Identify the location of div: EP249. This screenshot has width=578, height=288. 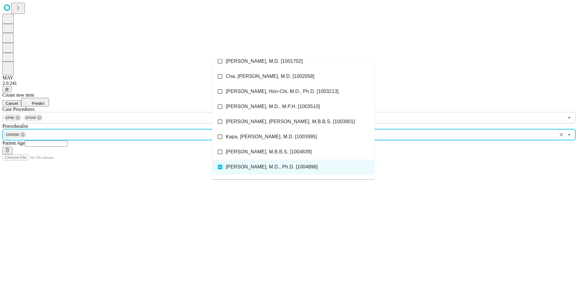
(33, 118).